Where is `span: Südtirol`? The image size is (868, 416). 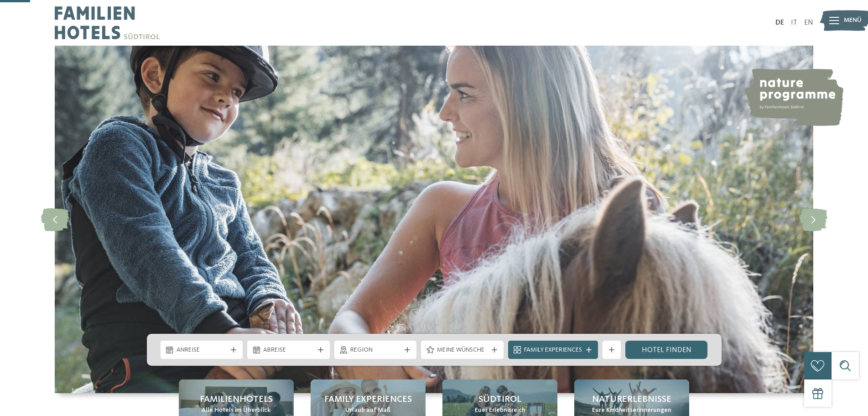 span: Südtirol is located at coordinates (500, 399).